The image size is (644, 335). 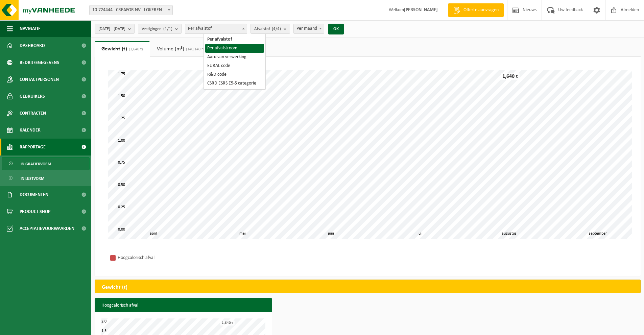 I want to click on span: Kalender, so click(x=30, y=130).